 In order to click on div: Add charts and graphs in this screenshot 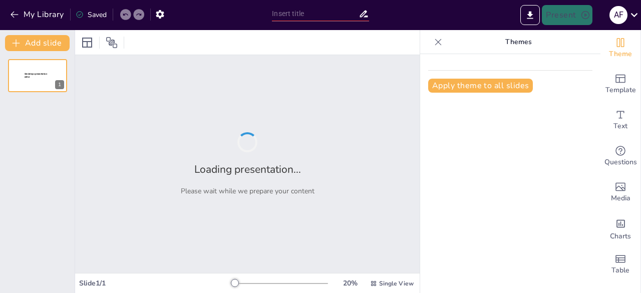, I will do `click(621, 228)`.